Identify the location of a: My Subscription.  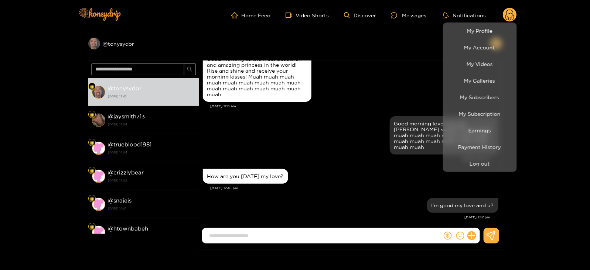
(480, 114).